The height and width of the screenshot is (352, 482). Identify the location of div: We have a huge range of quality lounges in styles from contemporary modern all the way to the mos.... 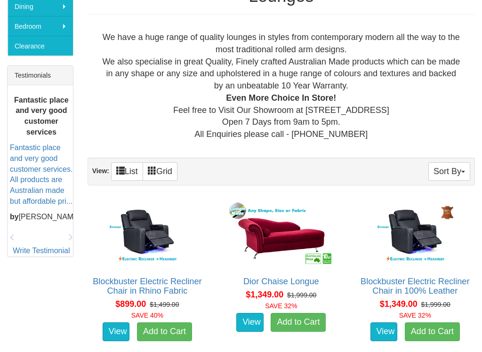
(281, 86).